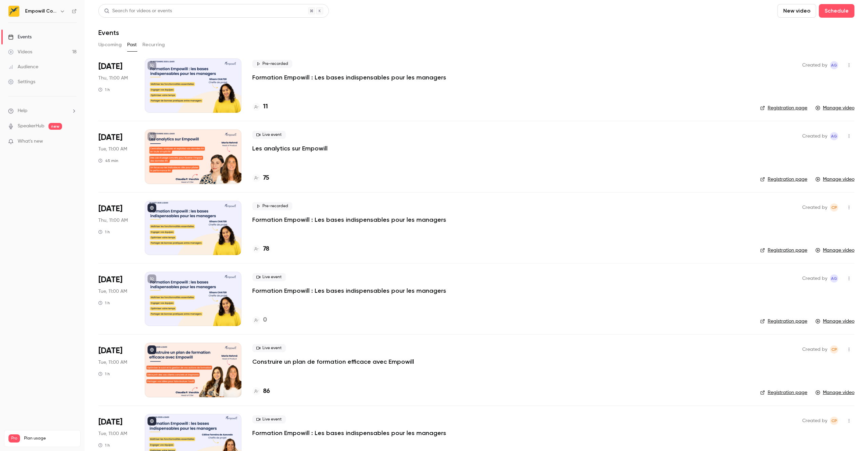 Image resolution: width=868 pixels, height=451 pixels. What do you see at coordinates (154, 45) in the screenshot?
I see `button: Recurring` at bounding box center [154, 45].